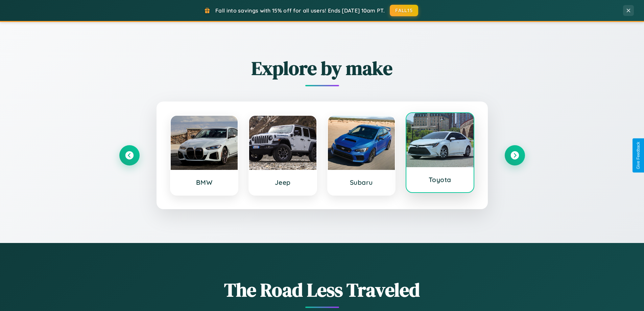 This screenshot has height=311, width=644. I want to click on button: FALL15, so click(404, 11).